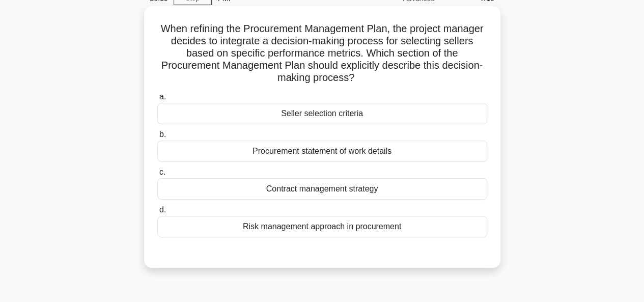 This screenshot has height=302, width=644. What do you see at coordinates (322, 151) in the screenshot?
I see `div: Procurement statement of work details` at bounding box center [322, 151].